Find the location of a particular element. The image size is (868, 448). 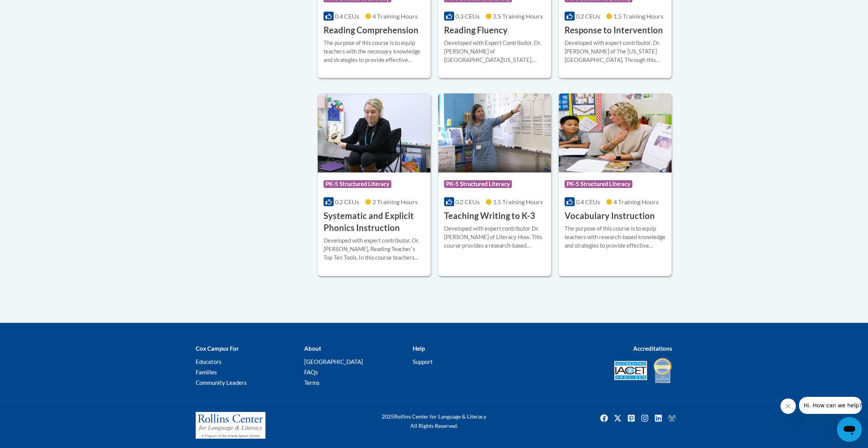

h3: Teaching Writing to K-3 is located at coordinates (490, 216).